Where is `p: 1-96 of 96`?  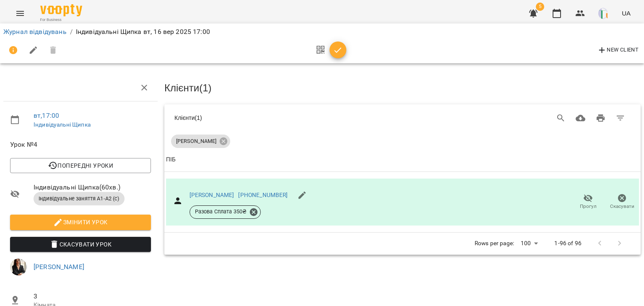 p: 1-96 of 96 is located at coordinates (568, 244).